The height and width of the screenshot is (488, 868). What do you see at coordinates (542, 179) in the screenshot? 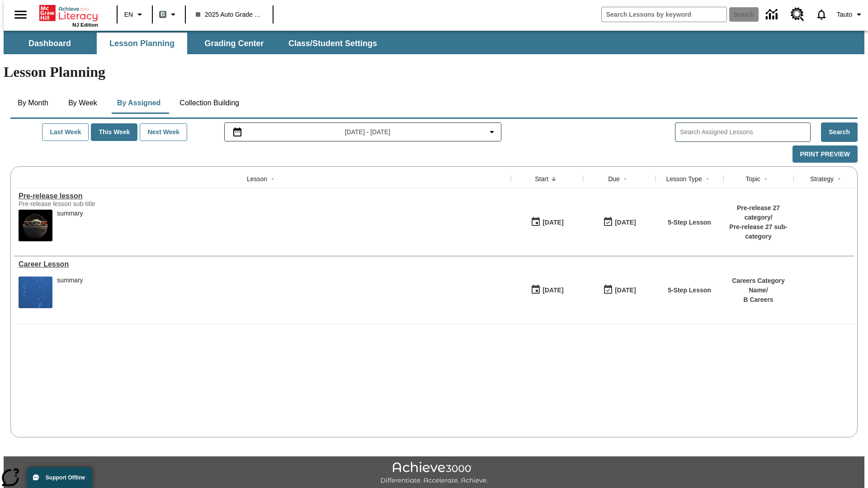
I see `div: Start` at bounding box center [542, 179].